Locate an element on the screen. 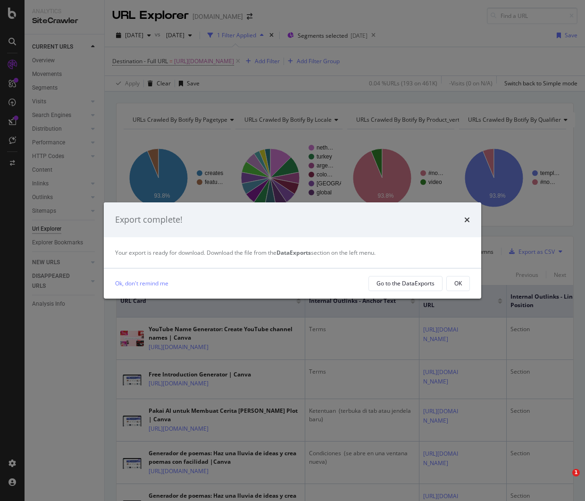 The image size is (585, 501). a: Ok, don't remind me is located at coordinates (142, 283).